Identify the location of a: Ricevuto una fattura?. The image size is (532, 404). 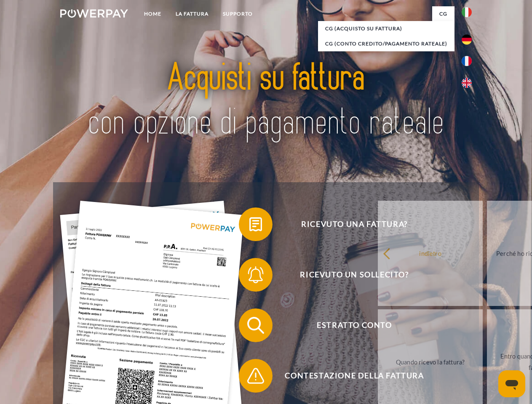
(348, 224).